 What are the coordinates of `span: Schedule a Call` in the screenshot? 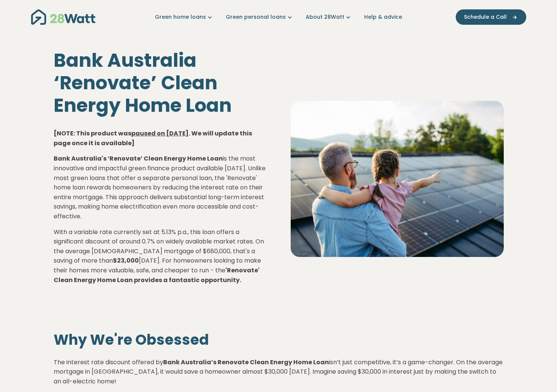 It's located at (486, 17).